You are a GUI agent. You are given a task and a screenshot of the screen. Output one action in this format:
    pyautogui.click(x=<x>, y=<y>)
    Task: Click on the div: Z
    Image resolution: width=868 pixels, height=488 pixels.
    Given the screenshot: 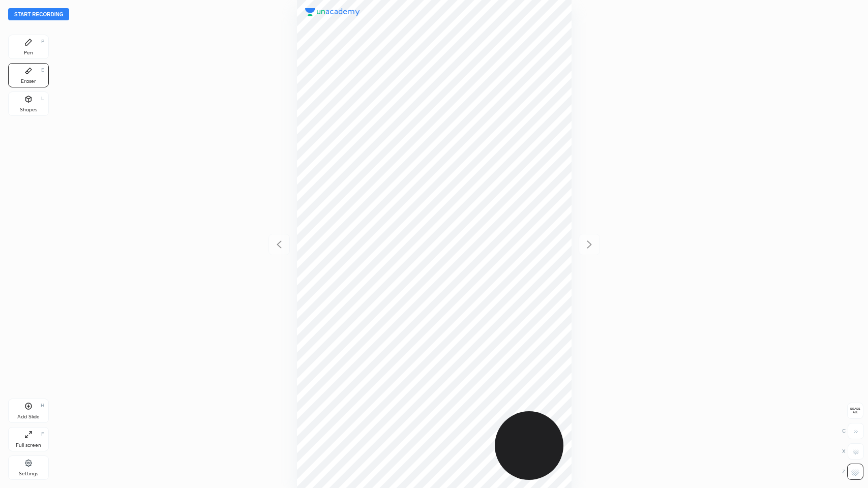 What is the action you would take?
    pyautogui.click(x=853, y=472)
    